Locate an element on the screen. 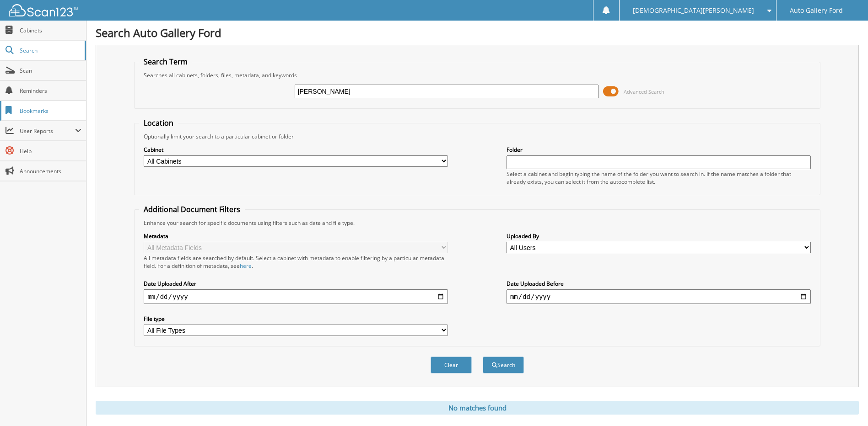 Image resolution: width=868 pixels, height=426 pixels. span: Auto Gallery Ford is located at coordinates (816, 10).